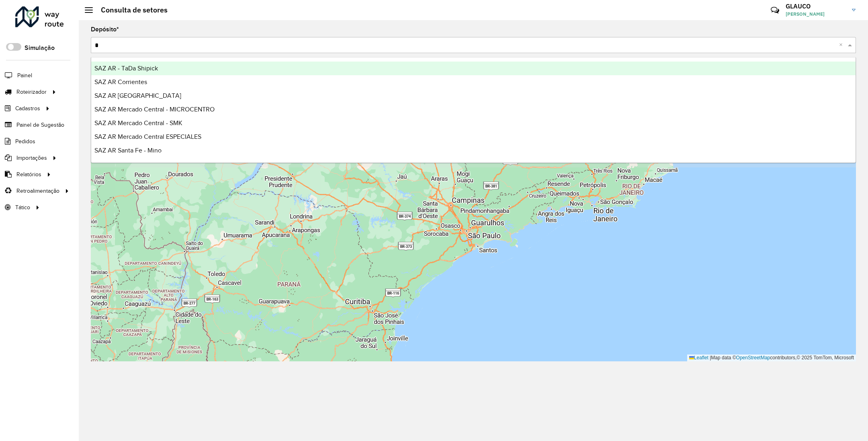 The image size is (868, 441). What do you see at coordinates (148, 136) in the screenshot?
I see `span: SAZ AR Mercado Central ESPECIALES` at bounding box center [148, 136].